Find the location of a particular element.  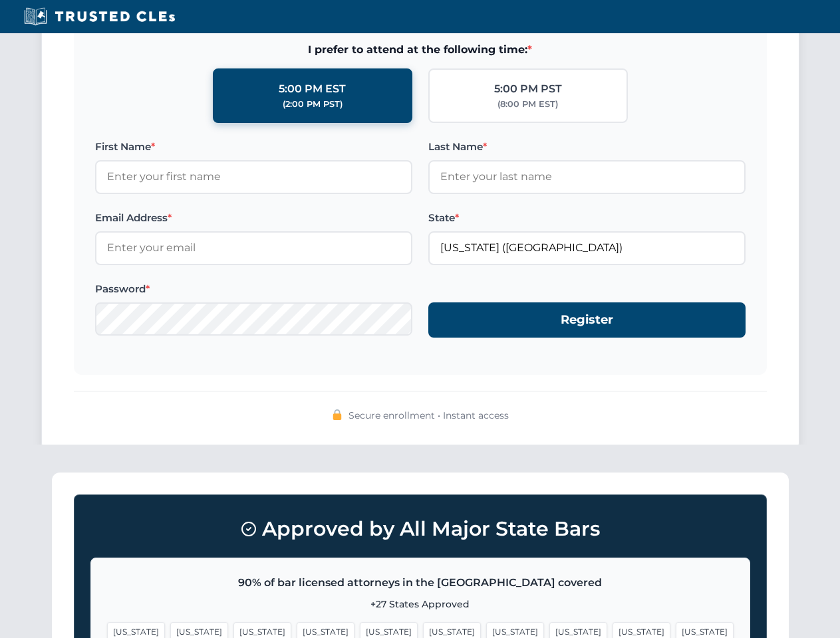

span: Secure enrollment • Instant access is located at coordinates (428, 416).